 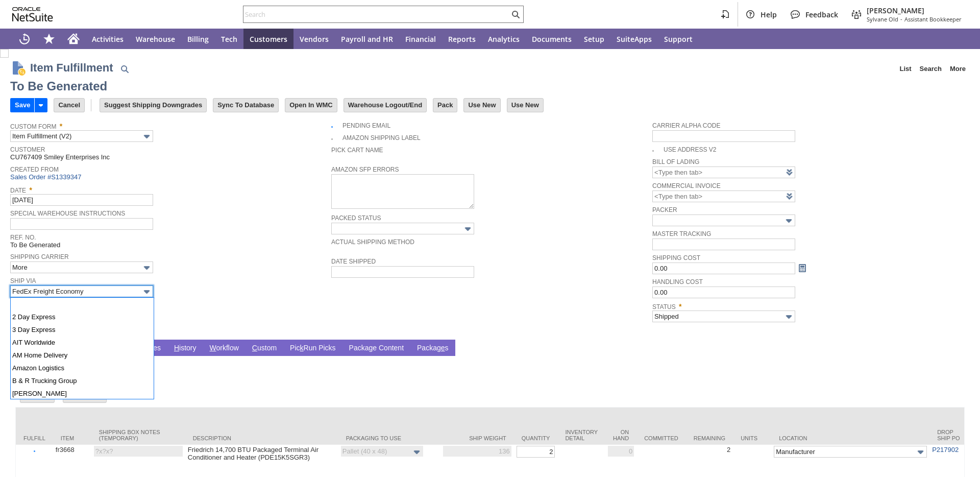 I want to click on a: Ref. No., so click(x=23, y=237).